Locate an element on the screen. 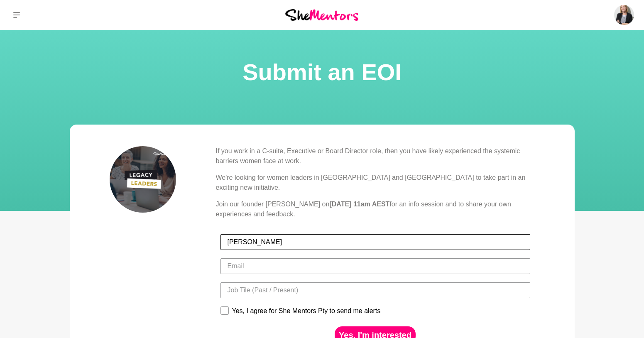 Image resolution: width=644 pixels, height=338 pixels. img: Jodie Coomer is located at coordinates (624, 15).